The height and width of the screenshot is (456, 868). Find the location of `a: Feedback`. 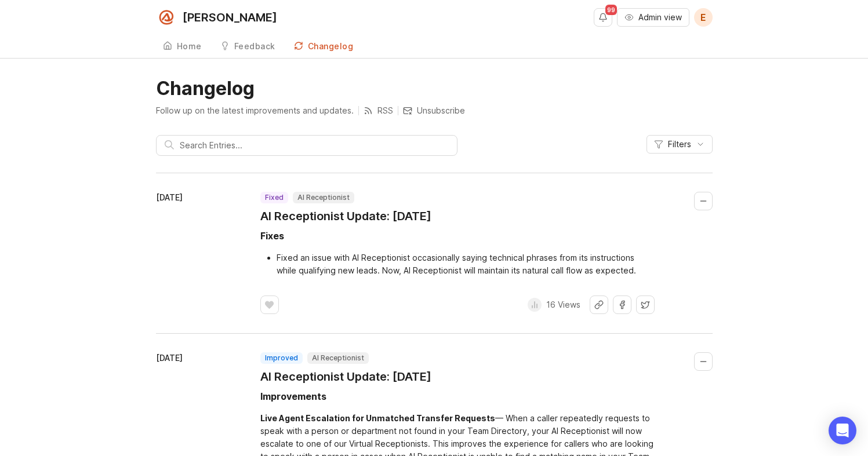

a: Feedback is located at coordinates (247, 46).